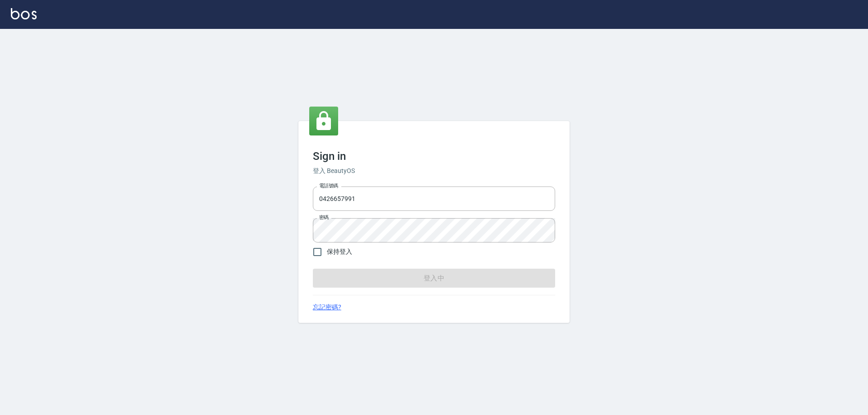 This screenshot has height=415, width=868. What do you see at coordinates (434, 171) in the screenshot?
I see `h6: 登入 BeautyOS` at bounding box center [434, 171].